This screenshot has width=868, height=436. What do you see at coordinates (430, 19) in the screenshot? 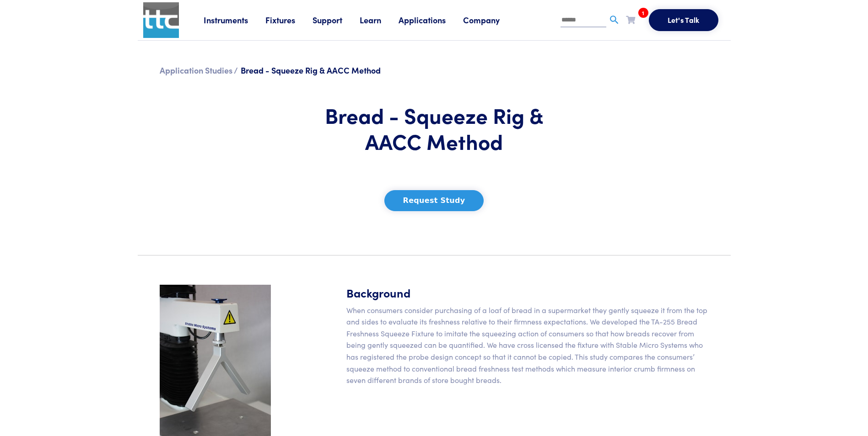
I see `a: Applications` at bounding box center [430, 19].